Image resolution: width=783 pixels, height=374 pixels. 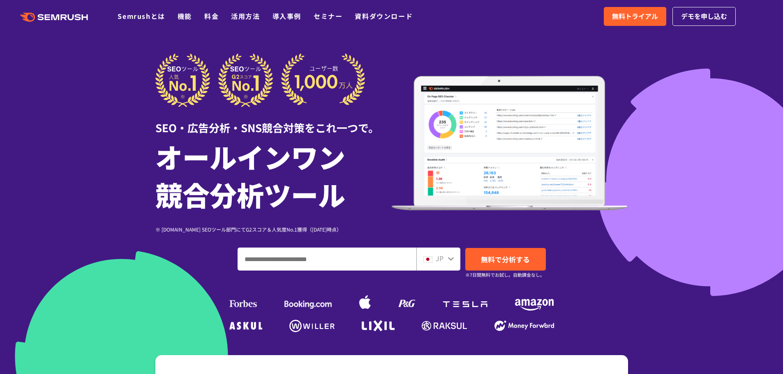 What do you see at coordinates (704, 16) in the screenshot?
I see `a: デモを申し込む` at bounding box center [704, 16].